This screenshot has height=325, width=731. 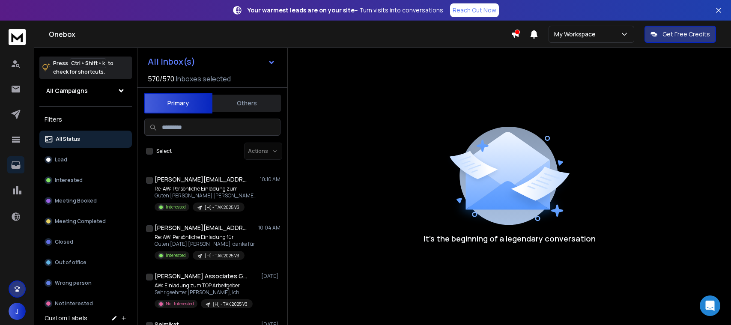 I want to click on h3: Filters, so click(x=86, y=120).